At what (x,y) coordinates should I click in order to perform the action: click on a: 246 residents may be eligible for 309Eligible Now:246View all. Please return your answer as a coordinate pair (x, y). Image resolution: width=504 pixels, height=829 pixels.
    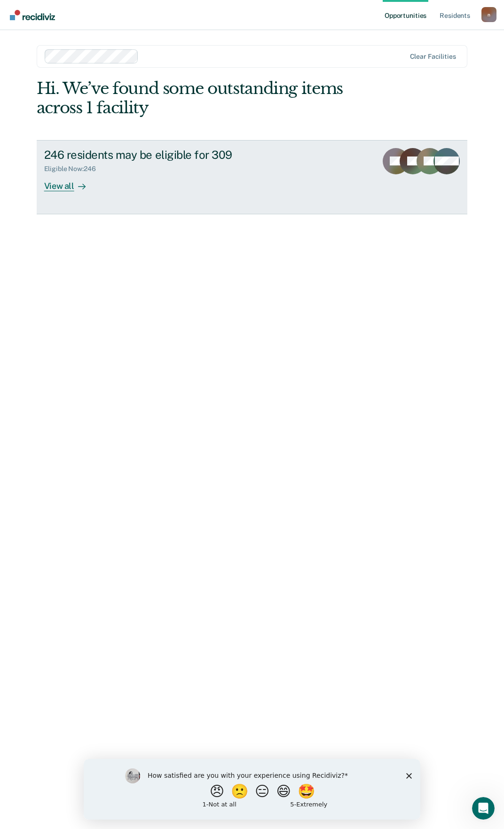
    Looking at the image, I should click on (252, 177).